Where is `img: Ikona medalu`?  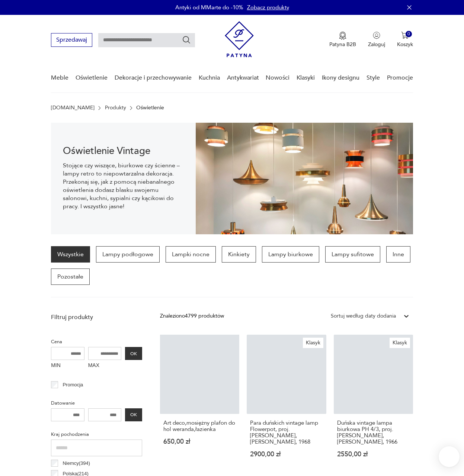
img: Ikona medalu is located at coordinates (342, 36).